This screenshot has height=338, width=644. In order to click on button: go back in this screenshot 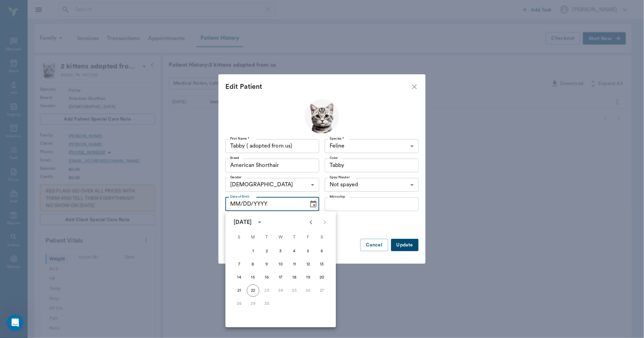, I will do `click(11, 9)`.